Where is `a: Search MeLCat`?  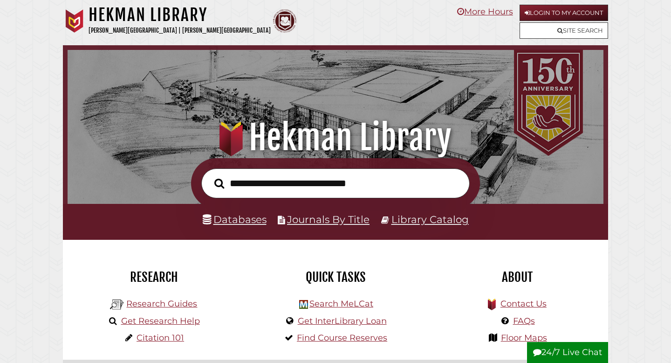 a: Search MeLCat is located at coordinates (341, 303).